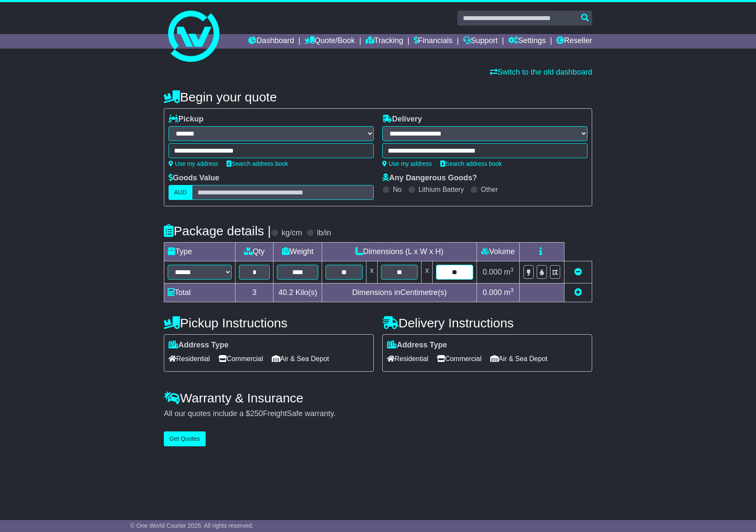 The image size is (756, 532). What do you see at coordinates (254, 293) in the screenshot?
I see `td: 3` at bounding box center [254, 293].